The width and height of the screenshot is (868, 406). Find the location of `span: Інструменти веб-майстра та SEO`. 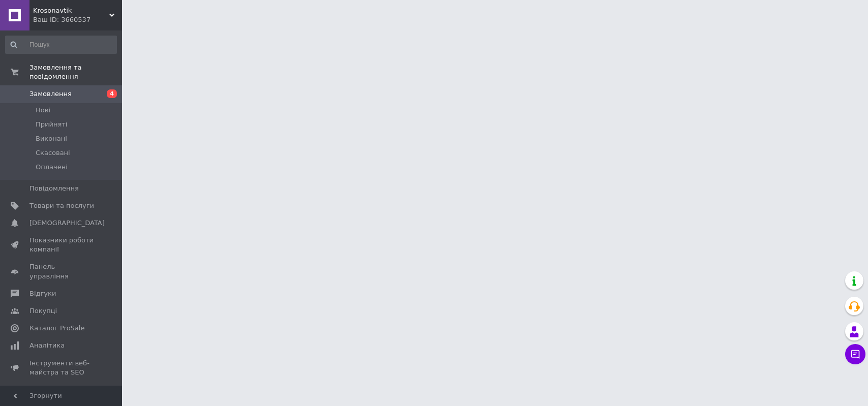

span: Інструменти веб-майстра та SEO is located at coordinates (61, 368).